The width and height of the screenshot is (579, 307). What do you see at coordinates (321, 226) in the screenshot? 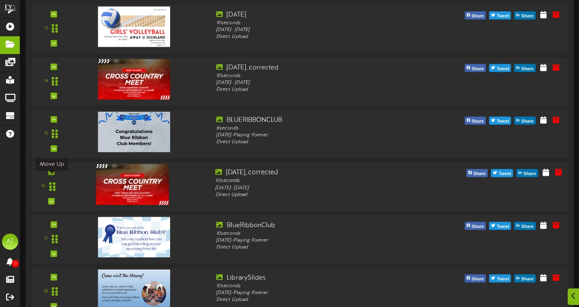
I see `div: BlueRibbonClub` at bounding box center [321, 226].